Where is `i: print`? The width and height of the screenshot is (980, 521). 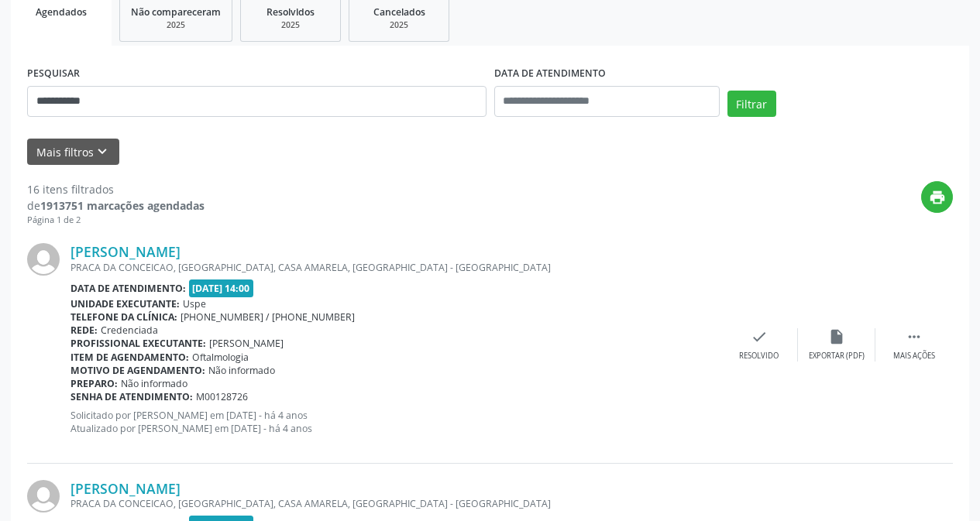 i: print is located at coordinates (937, 198).